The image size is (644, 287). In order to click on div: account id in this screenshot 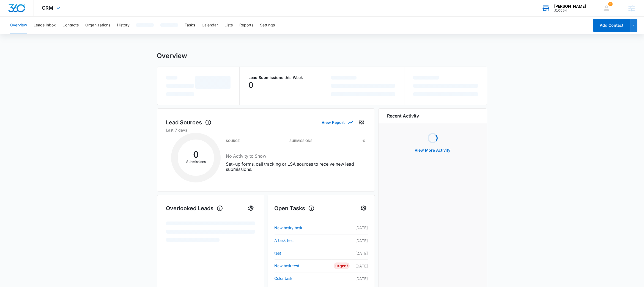, I will do `click(570, 10)`.